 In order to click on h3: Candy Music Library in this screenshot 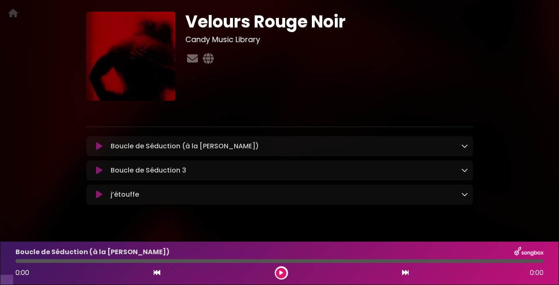, I will do `click(329, 40)`.